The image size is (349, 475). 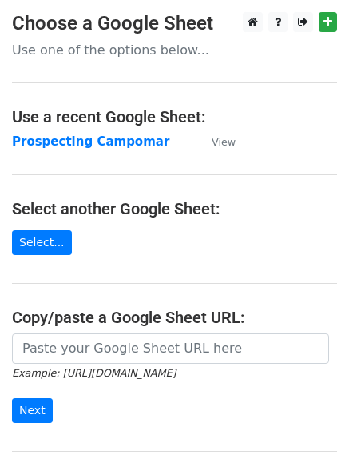 I want to click on input: Next, so click(x=32, y=410).